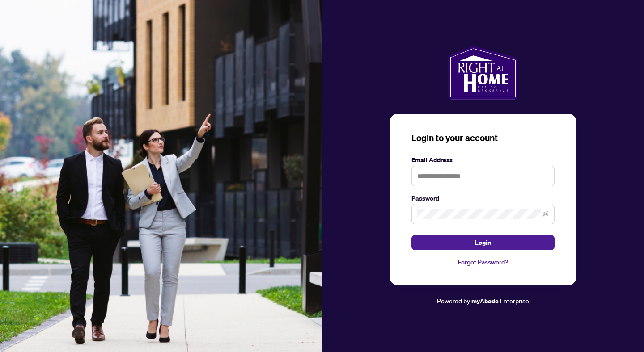 Image resolution: width=644 pixels, height=352 pixels. What do you see at coordinates (483, 198) in the screenshot?
I see `label: Password` at bounding box center [483, 198].